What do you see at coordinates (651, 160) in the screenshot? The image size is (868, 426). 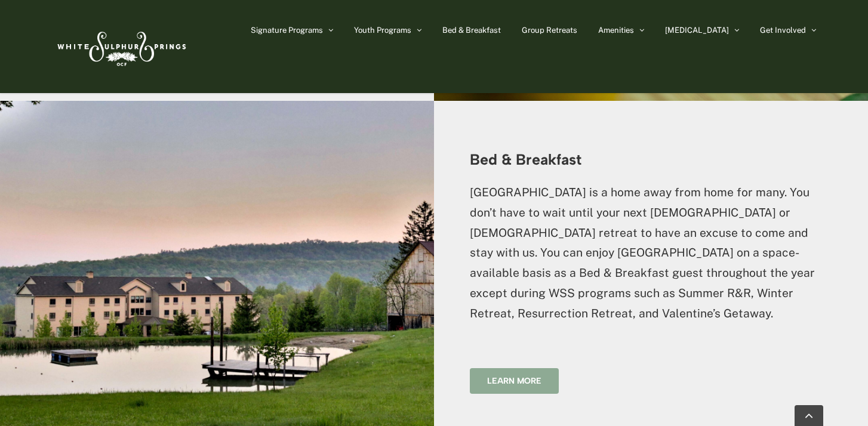 I see `h3: Bed & Breakfast` at bounding box center [651, 160].